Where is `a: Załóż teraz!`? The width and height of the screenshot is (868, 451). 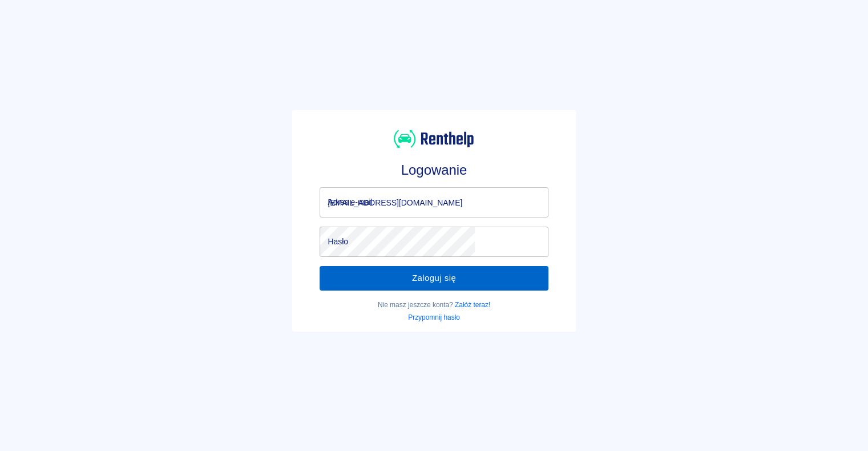 a: Załóż teraz! is located at coordinates (473, 304).